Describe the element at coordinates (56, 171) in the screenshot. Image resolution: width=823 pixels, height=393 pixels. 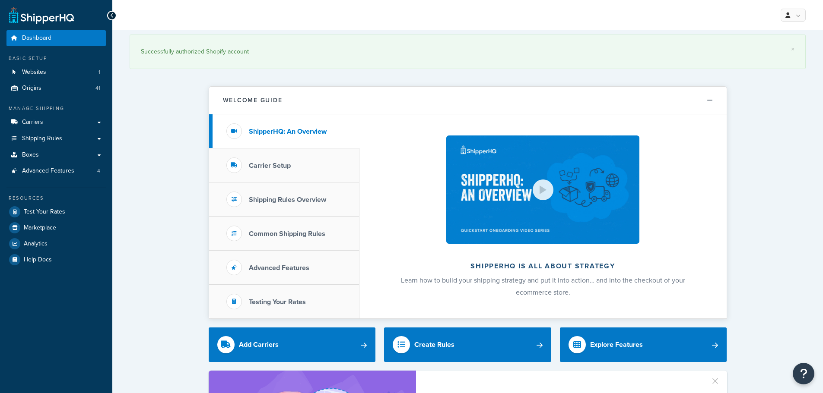
I see `a: Advanced Features4` at that location.